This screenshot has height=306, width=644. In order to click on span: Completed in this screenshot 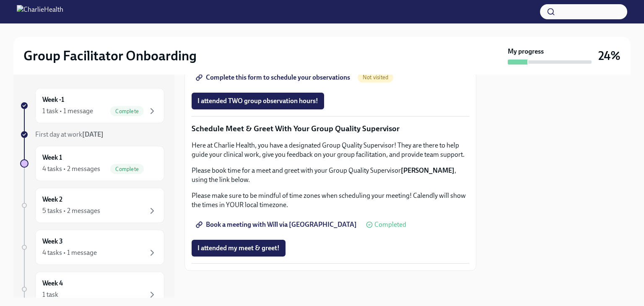, I will do `click(390, 225)`.